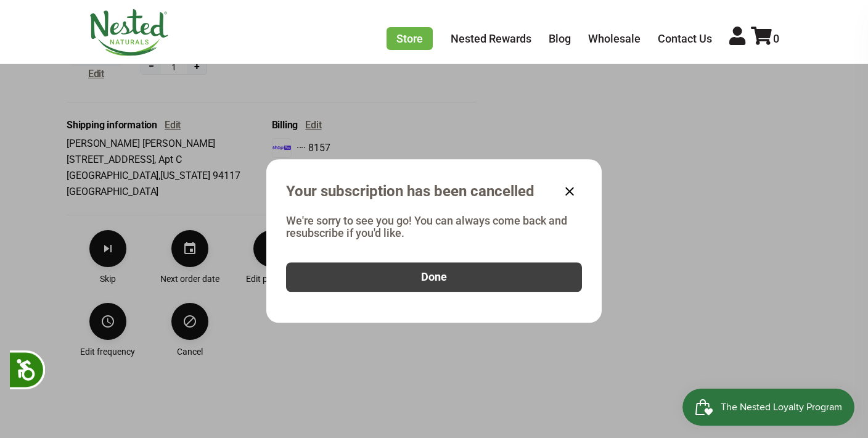 The width and height of the screenshot is (868, 438). Describe the element at coordinates (776, 38) in the screenshot. I see `span: 0` at that location.